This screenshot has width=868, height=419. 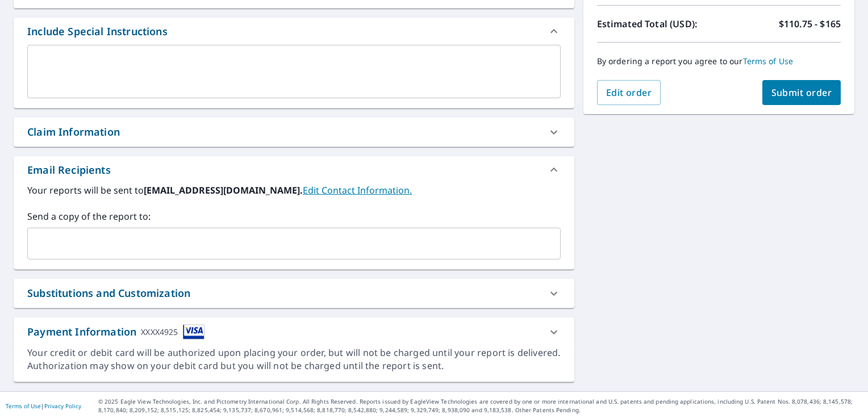 I want to click on div: Payment Information, so click(x=116, y=332).